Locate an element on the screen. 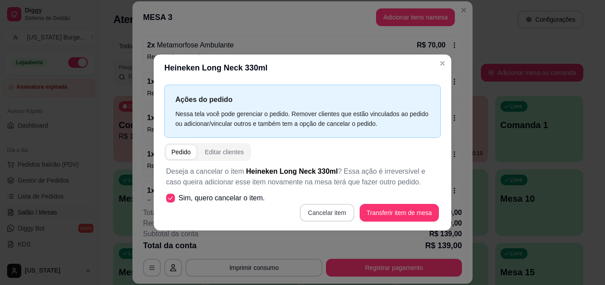 Image resolution: width=605 pixels, height=285 pixels. button: Close is located at coordinates (442, 63).